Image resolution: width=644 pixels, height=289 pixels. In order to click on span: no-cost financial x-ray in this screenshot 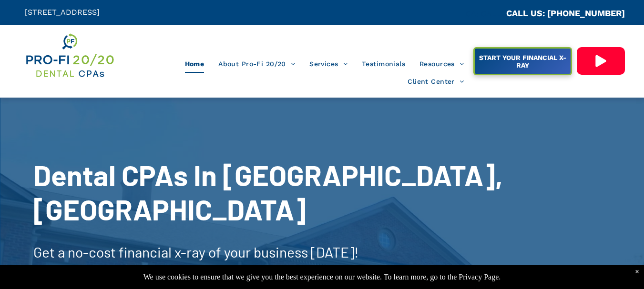, I will do `click(136, 252)`.